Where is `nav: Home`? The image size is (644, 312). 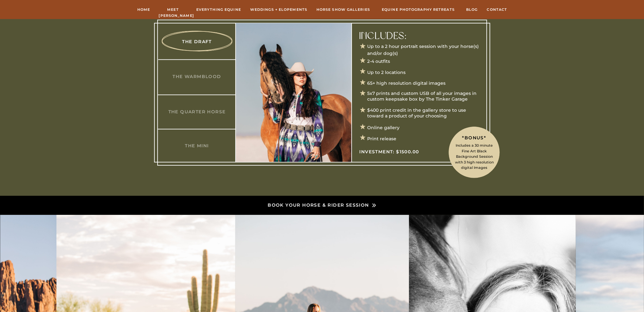
nav: Home is located at coordinates (144, 9).